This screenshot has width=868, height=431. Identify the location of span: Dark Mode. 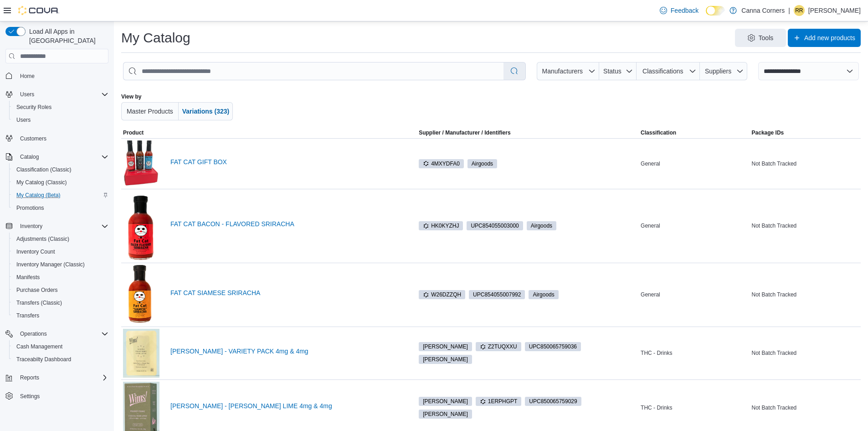
(706, 16).